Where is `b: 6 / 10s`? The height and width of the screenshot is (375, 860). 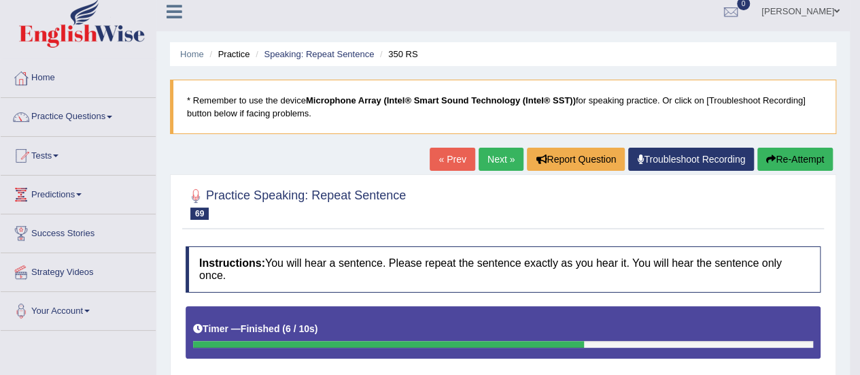 b: 6 / 10s is located at coordinates (300, 328).